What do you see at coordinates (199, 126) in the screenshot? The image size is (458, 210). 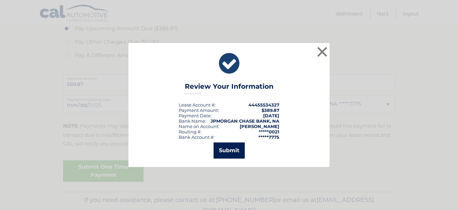 I see `div: Name on Account:` at bounding box center [199, 126].